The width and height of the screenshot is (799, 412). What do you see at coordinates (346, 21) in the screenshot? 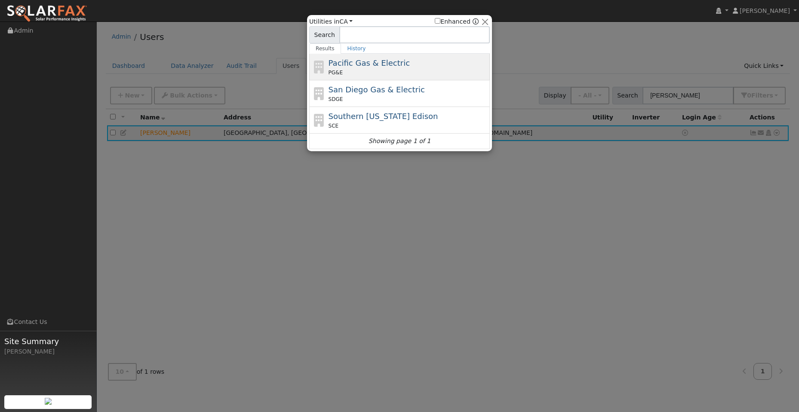
I see `a: CA` at bounding box center [346, 21].